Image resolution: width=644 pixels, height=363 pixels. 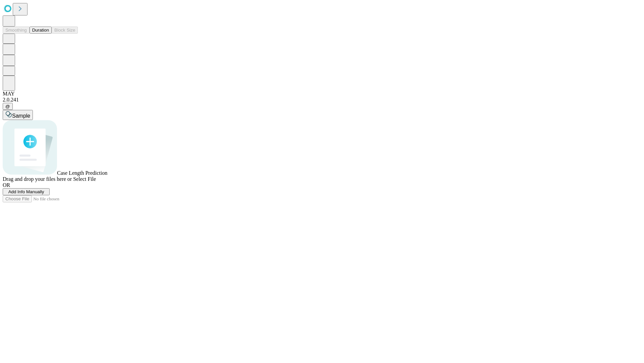 I want to click on button: Smoothing, so click(x=16, y=30).